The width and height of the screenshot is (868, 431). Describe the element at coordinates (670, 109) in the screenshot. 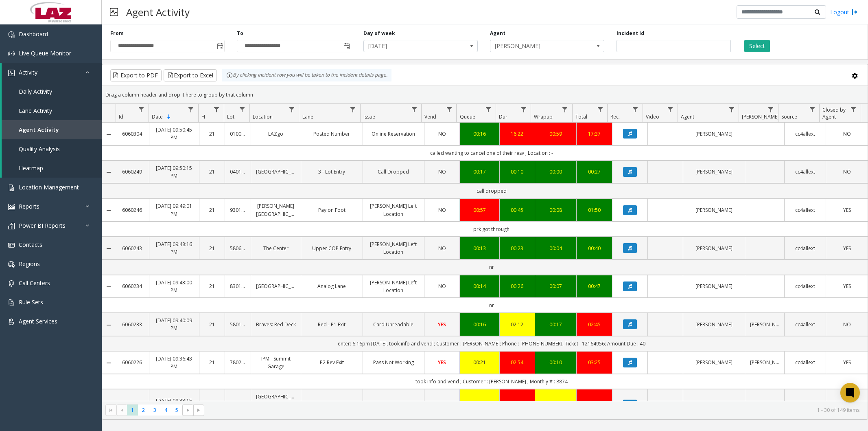

I see `a: Video Filter Menu` at that location.